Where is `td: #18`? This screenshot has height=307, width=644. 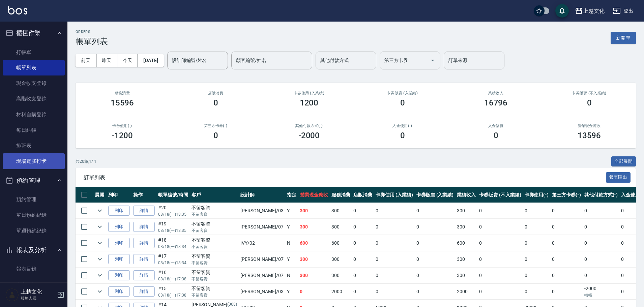
td: #18 is located at coordinates (173, 243).